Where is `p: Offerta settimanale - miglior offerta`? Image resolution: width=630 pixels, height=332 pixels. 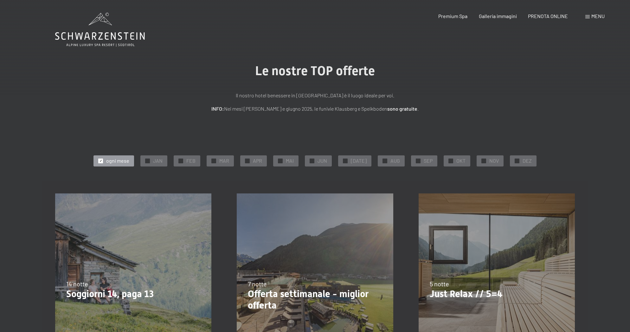 p: Offerta settimanale - miglior offerta is located at coordinates (315, 299).